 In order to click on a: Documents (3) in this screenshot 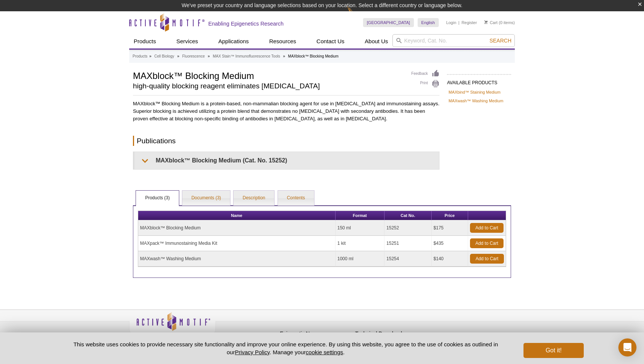, I will do `click(206, 198)`.